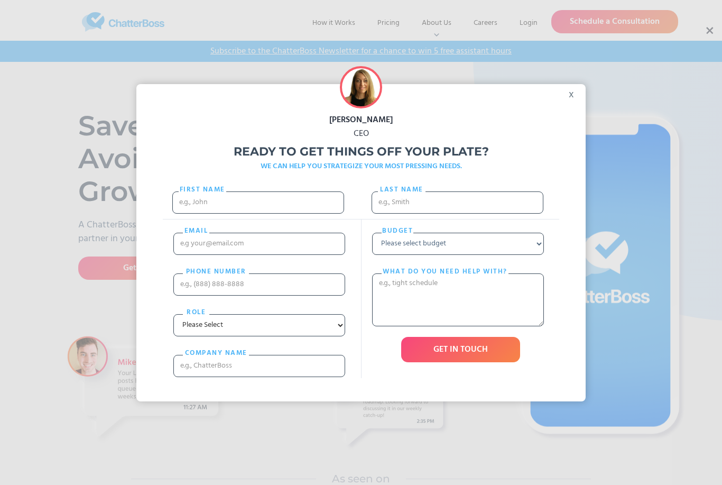 The image size is (722, 485). Describe the element at coordinates (457, 202) in the screenshot. I see `input: e.g., Smith` at that location.